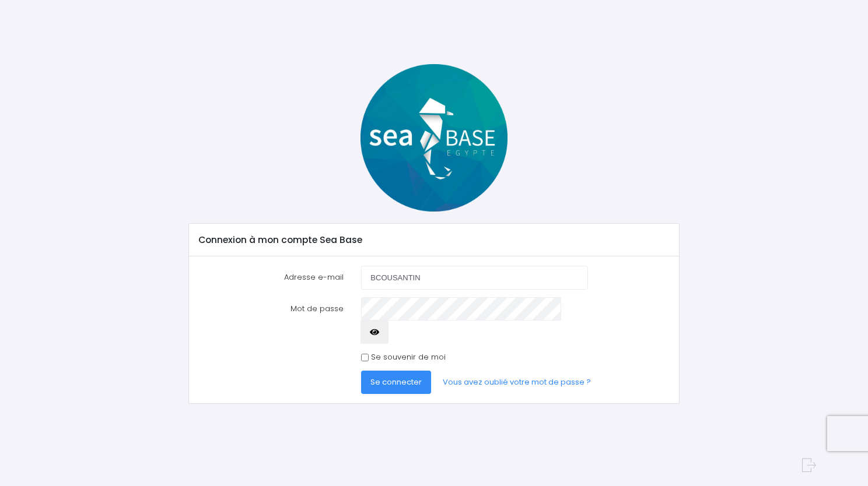  What do you see at coordinates (517, 382) in the screenshot?
I see `a: Vous avez oublié votre mot de passe ?` at bounding box center [517, 382].